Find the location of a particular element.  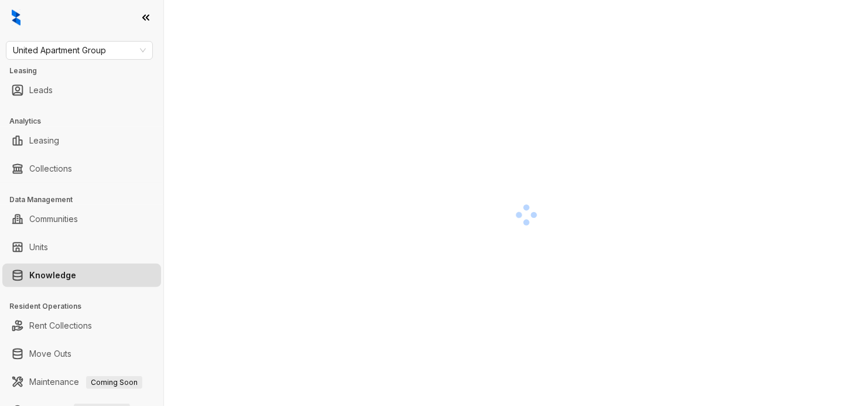

span: Coming Soon is located at coordinates (114, 382).